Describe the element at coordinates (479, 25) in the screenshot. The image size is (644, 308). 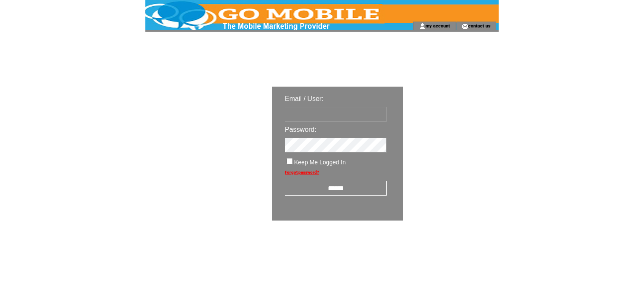
I see `a: contact us` at that location.